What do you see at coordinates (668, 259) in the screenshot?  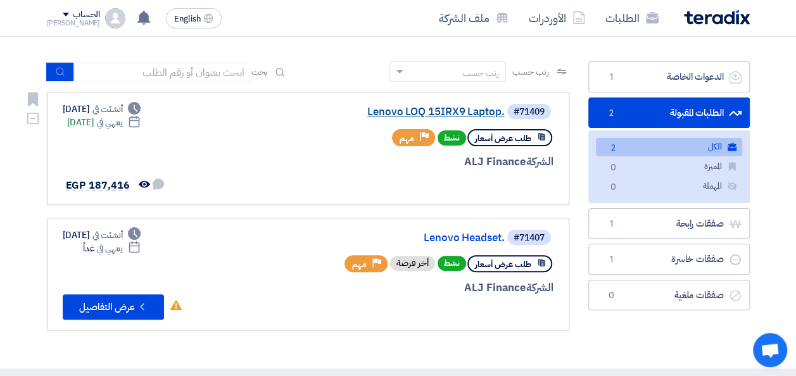 I see `a: صفقات خاسرة1` at bounding box center [668, 259].